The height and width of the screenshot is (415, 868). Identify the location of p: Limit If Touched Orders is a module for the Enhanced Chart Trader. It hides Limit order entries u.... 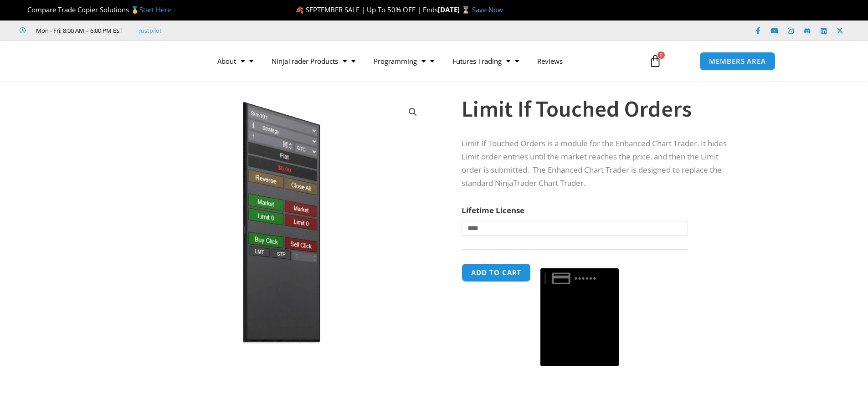
(594, 163).